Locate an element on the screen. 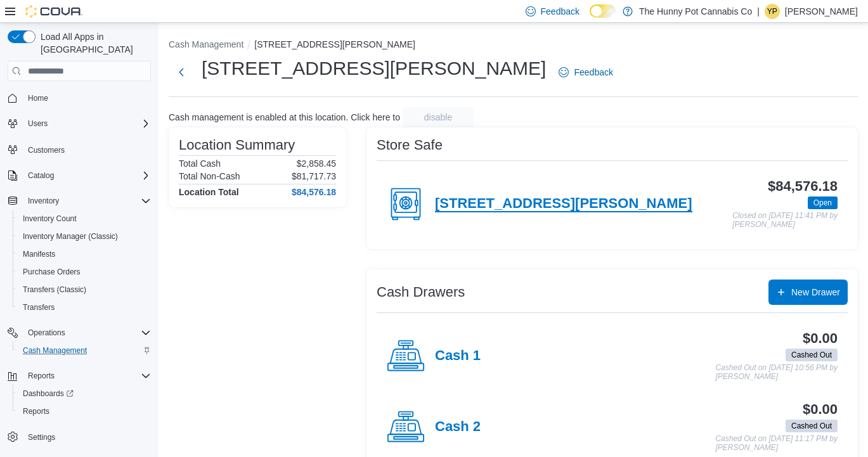 The width and height of the screenshot is (868, 457). span: Open is located at coordinates (823, 203).